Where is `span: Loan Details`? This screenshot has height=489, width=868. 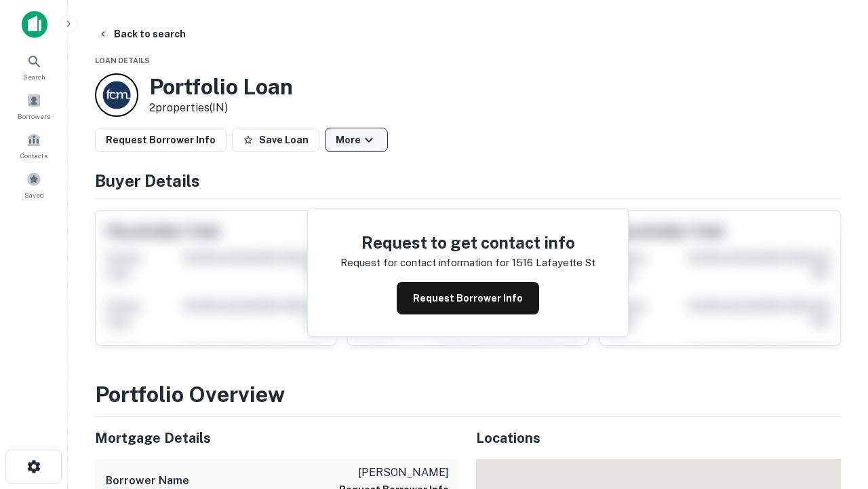 span: Loan Details is located at coordinates (122, 60).